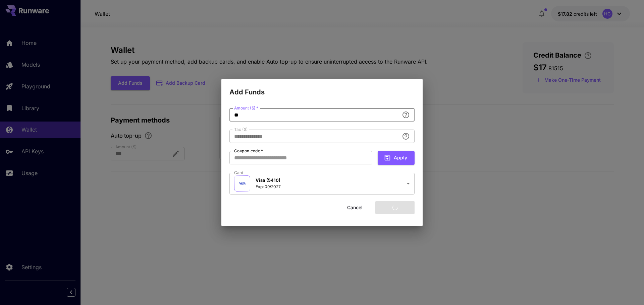  I want to click on button: Apply, so click(396, 158).